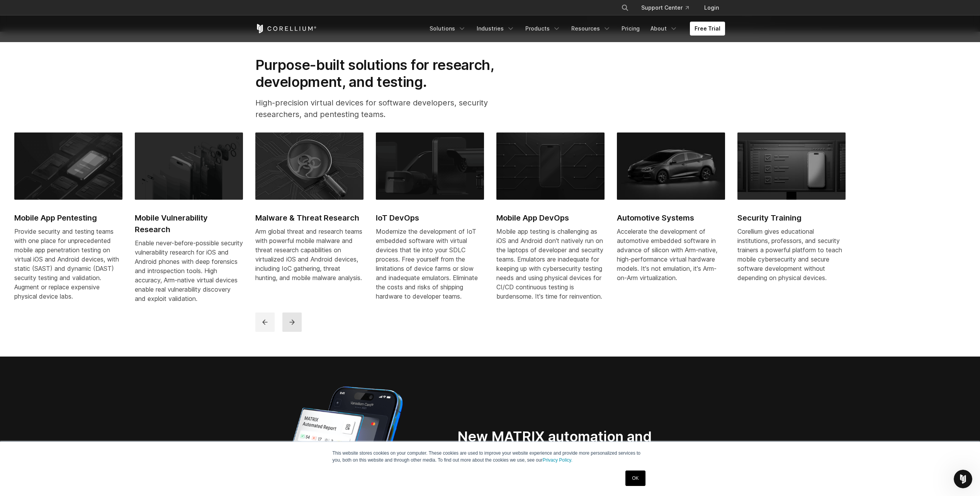  Describe the element at coordinates (310, 218) in the screenshot. I see `h2: Malware & Threat Research` at that location.